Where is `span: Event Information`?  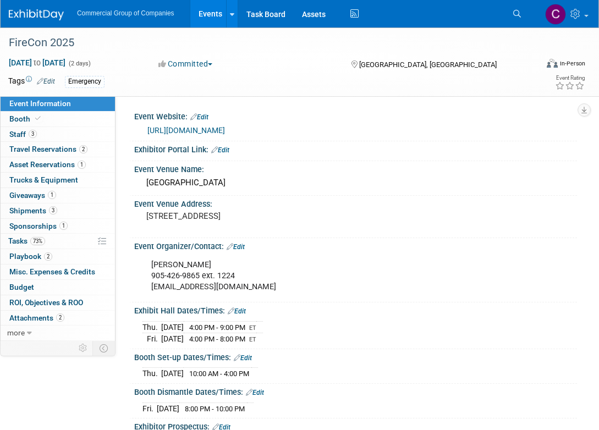
span: Event Information is located at coordinates (40, 103).